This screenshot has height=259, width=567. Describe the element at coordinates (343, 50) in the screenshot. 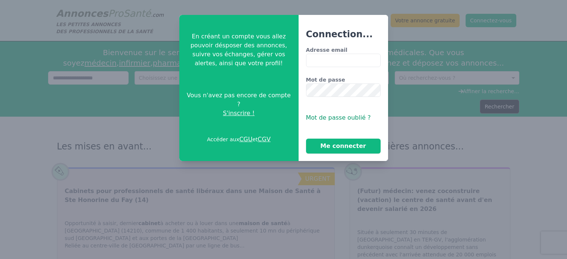

I see `label: Adresse email` at that location.